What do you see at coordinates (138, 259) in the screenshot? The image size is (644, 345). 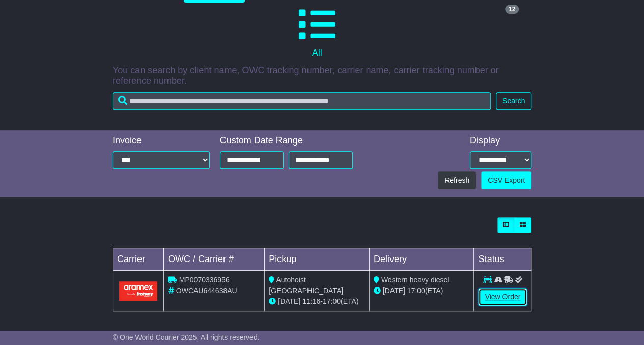 I see `td: Carrier` at bounding box center [138, 259].